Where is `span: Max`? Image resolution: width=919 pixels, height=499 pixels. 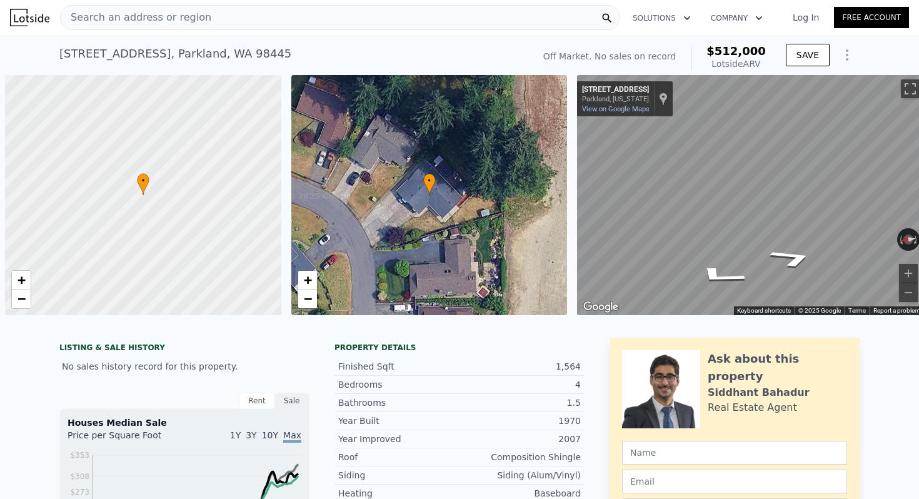
span: Max is located at coordinates (292, 436).